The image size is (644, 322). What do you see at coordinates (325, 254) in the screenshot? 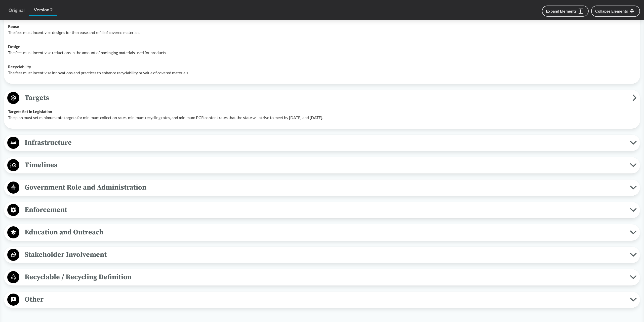
I see `span: Stakeholder Involvement` at bounding box center [325, 254].